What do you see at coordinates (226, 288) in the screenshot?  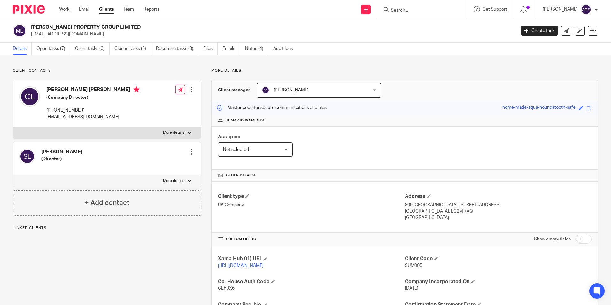 I see `span: CLFUX6` at bounding box center [226, 288].